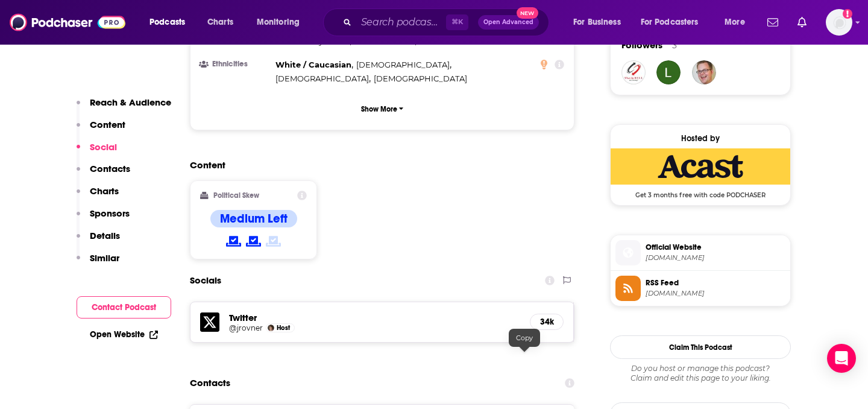 The image size is (868, 409). What do you see at coordinates (220, 22) in the screenshot?
I see `a: Charts` at bounding box center [220, 22].